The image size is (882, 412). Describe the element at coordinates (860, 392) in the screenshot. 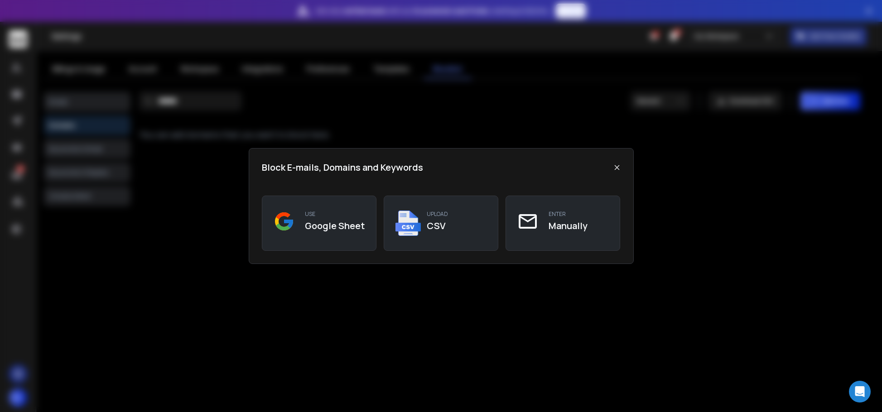

I see `div: Open Intercom Messenger` at that location.